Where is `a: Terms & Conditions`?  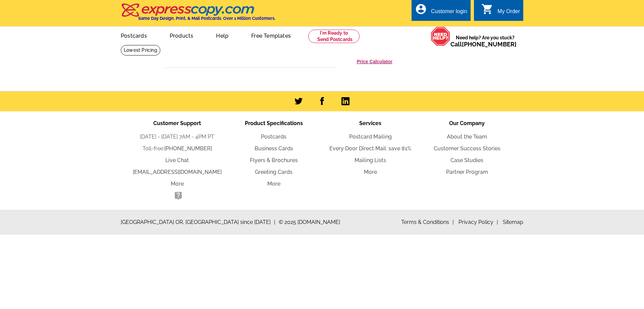 a: Terms & Conditions is located at coordinates (428, 222).